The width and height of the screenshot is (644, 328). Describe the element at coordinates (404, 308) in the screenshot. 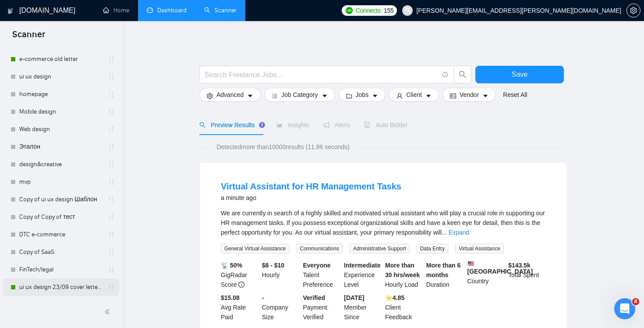

I see `div: Client Feedback` at that location.